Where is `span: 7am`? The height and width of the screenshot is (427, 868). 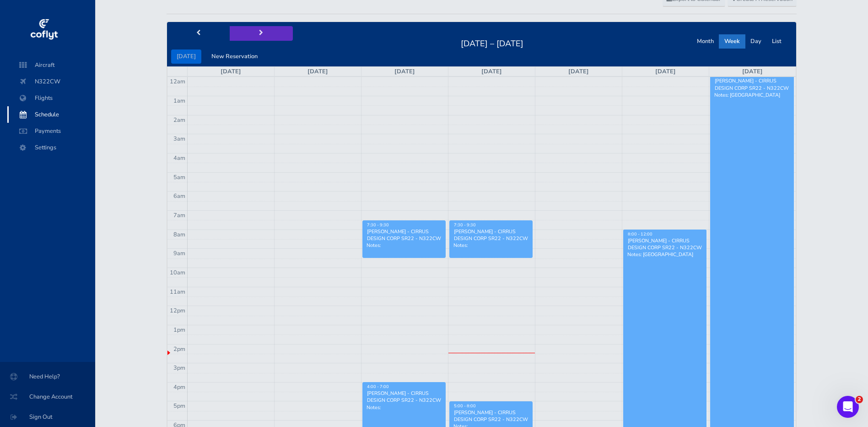 span: 7am is located at coordinates (179, 215).